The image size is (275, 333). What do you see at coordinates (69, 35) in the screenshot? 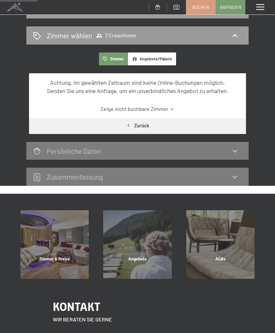
I see `h2: Zimmer wählen` at bounding box center [69, 35].